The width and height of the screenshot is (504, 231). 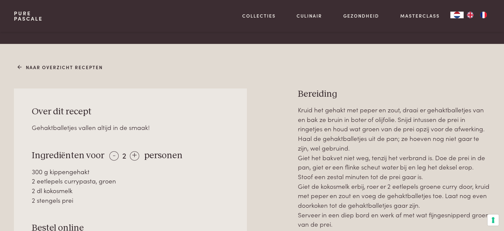 What do you see at coordinates (68, 155) in the screenshot?
I see `span: Ingrediënten voor` at bounding box center [68, 155].